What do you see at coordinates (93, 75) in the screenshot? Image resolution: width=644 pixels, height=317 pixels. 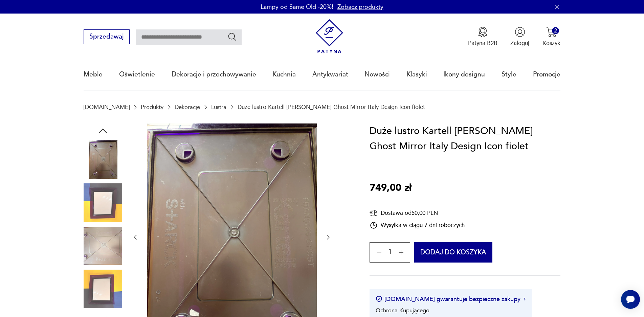 I see `a: Meble` at bounding box center [93, 75].